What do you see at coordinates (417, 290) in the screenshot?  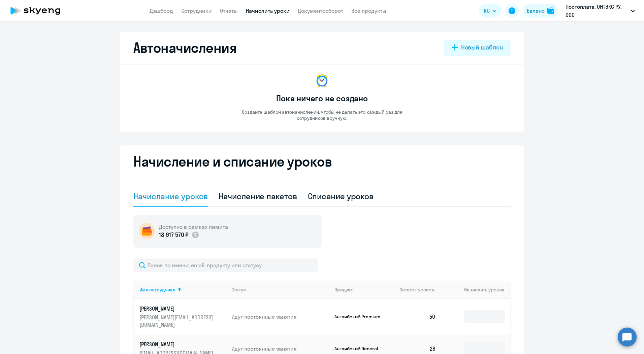 I see `span: Остаток уроков` at bounding box center [417, 290].